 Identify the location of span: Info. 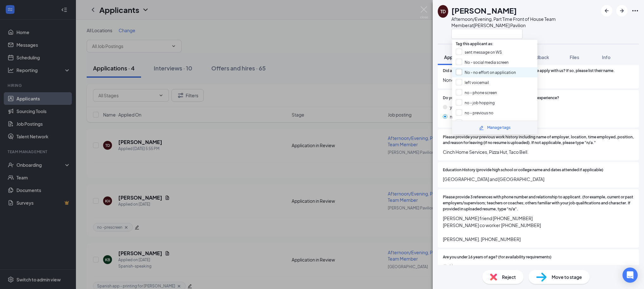
(606, 57).